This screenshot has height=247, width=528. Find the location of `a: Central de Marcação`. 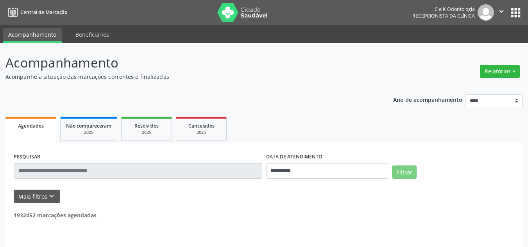

a: Central de Marcação is located at coordinates (36, 12).